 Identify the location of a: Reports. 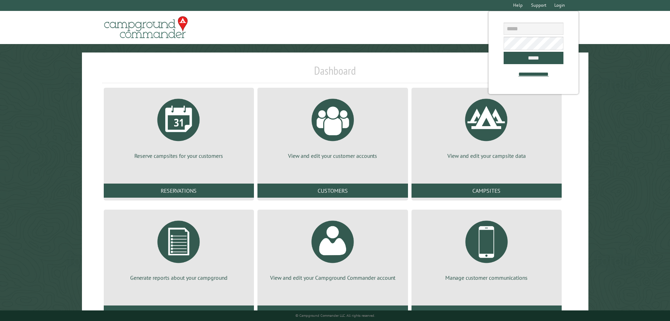
(179, 312).